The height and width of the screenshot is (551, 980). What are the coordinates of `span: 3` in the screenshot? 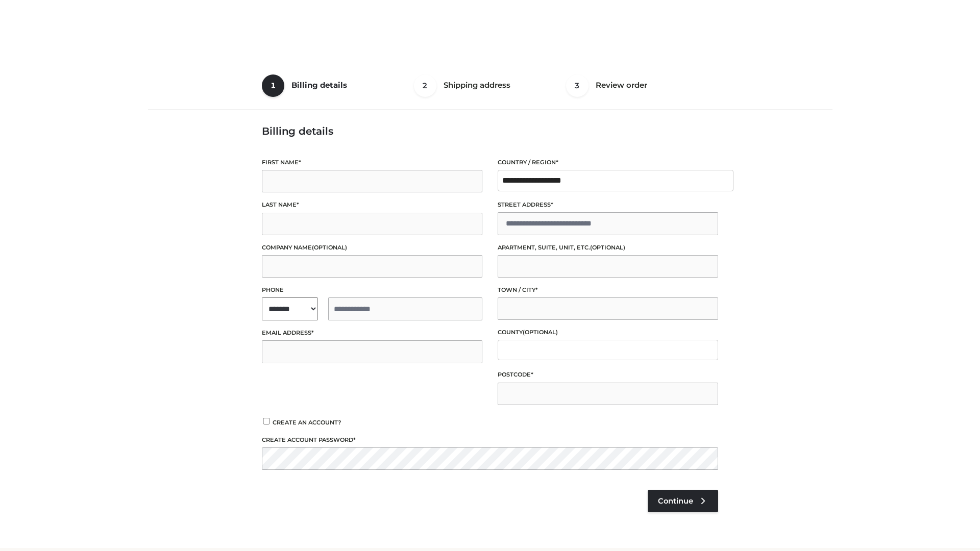 It's located at (577, 85).